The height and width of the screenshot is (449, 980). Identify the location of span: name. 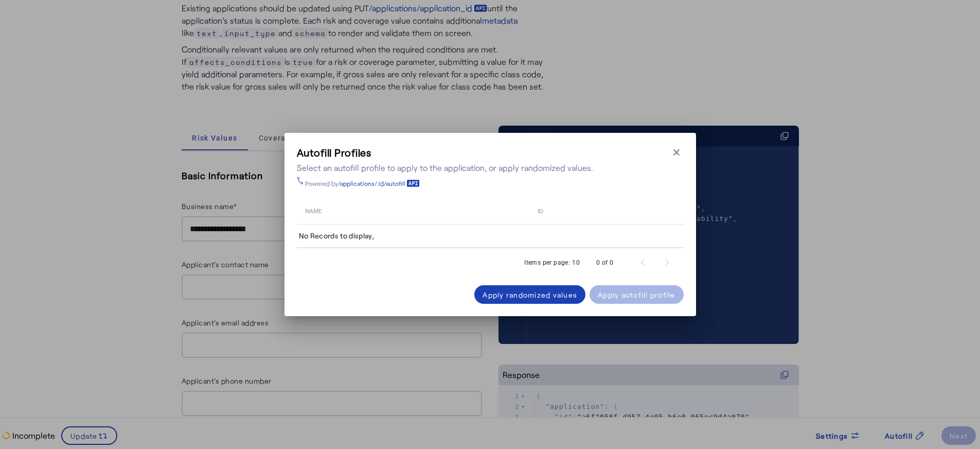
(313, 210).